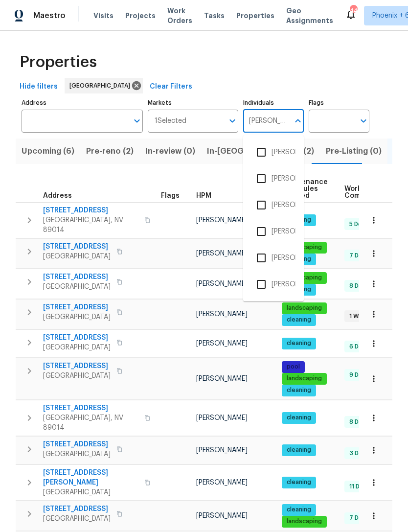 The height and width of the screenshot is (532, 408). I want to click on span: 9 Done, so click(360, 375).